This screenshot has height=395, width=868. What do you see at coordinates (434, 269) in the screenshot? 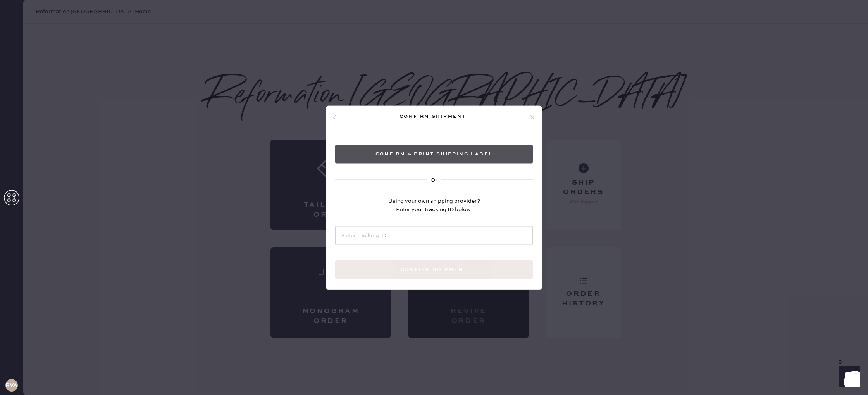
I see `button: Confirm shipment` at bounding box center [434, 269].